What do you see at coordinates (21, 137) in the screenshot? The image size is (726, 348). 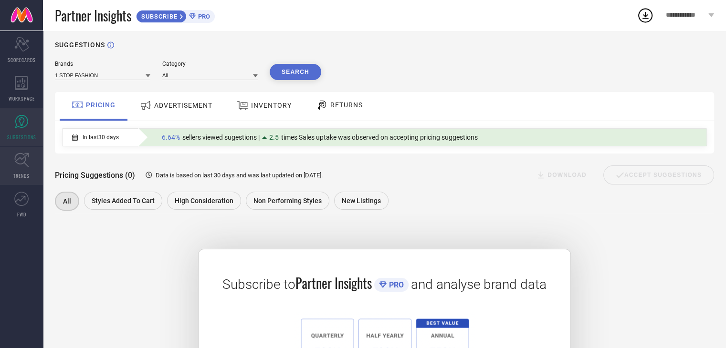 I see `span: SUGGESTIONS` at bounding box center [21, 137].